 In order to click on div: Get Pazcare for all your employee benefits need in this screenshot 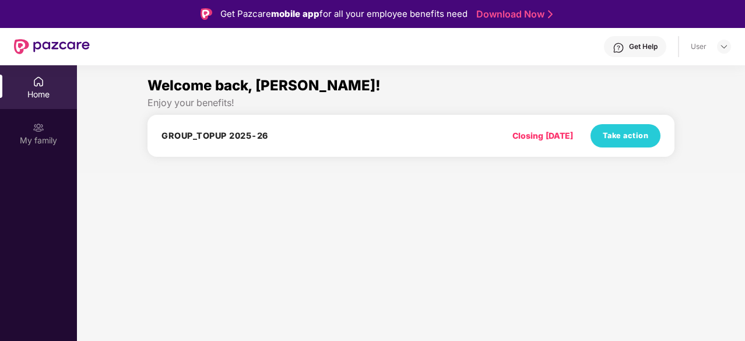, I will do `click(344, 14)`.